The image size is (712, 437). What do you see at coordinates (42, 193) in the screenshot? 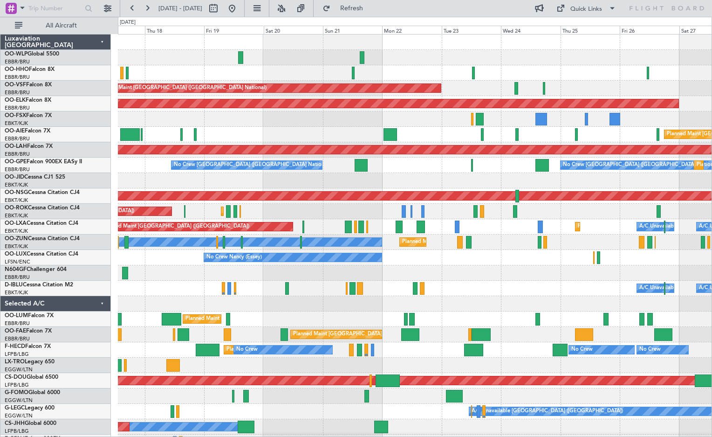
I see `a: OO-NSGCessna Citation CJ4` at bounding box center [42, 193].